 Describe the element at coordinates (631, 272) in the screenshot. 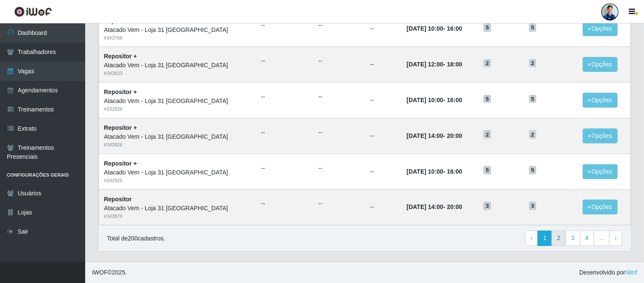

I see `a: iWof` at that location.